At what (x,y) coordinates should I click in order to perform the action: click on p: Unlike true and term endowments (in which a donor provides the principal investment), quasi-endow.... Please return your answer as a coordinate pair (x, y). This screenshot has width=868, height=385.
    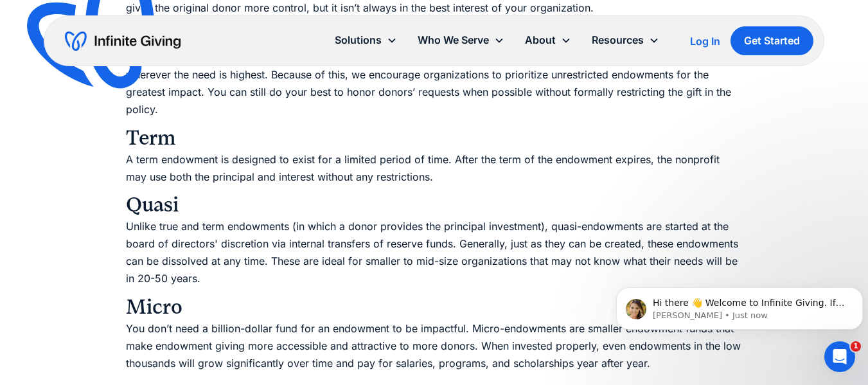
    Looking at the image, I should click on (435, 253).